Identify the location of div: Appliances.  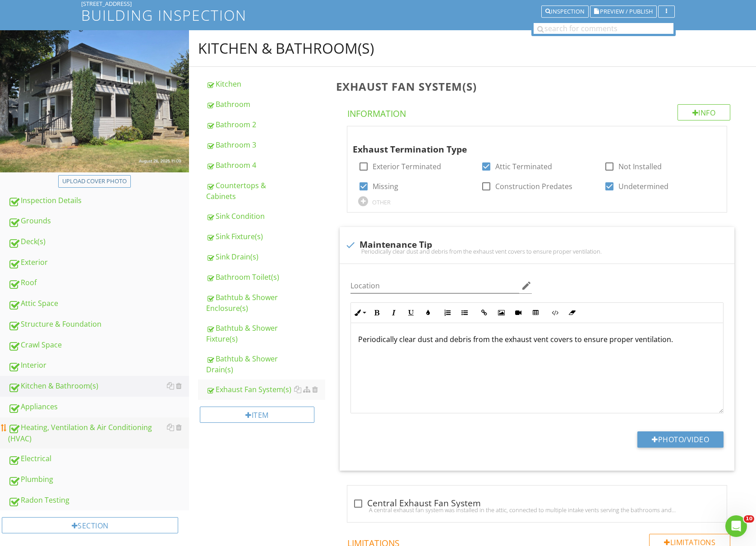
(99, 407).